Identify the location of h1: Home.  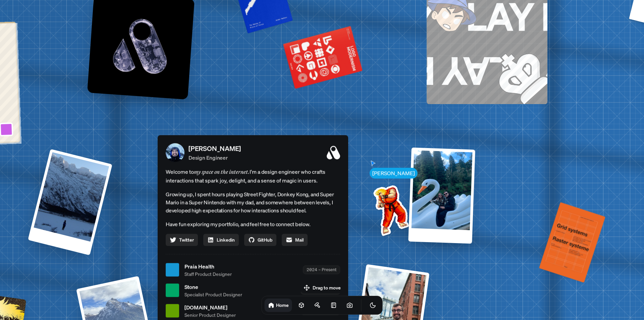
(282, 305).